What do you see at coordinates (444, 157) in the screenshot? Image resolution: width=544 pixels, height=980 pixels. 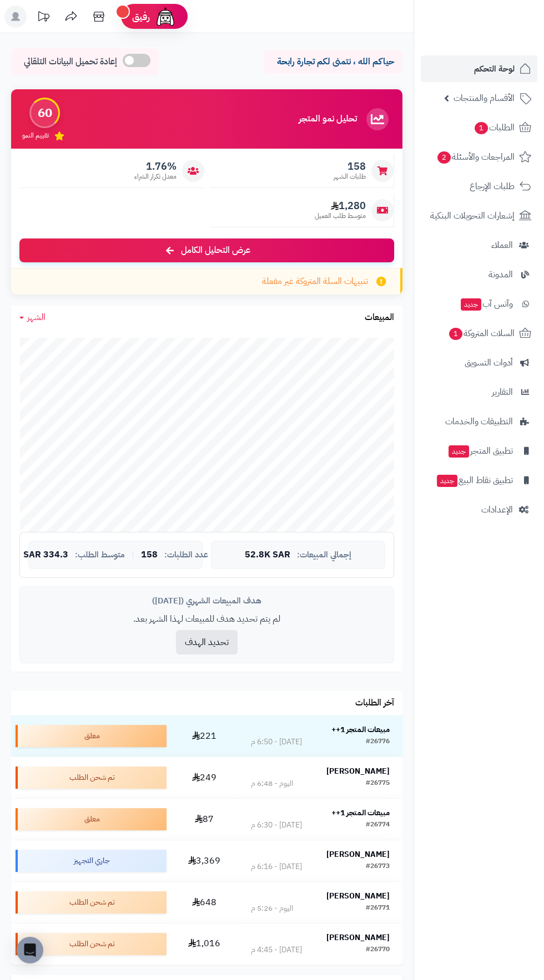 I see `span: 2` at bounding box center [444, 157].